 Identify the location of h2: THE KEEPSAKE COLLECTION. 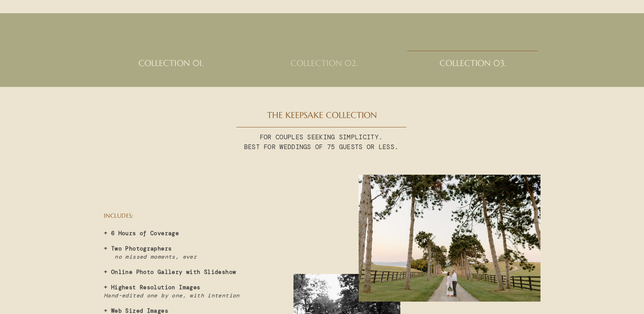
(322, 115).